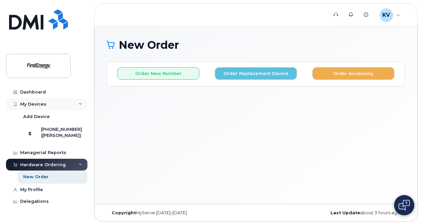  What do you see at coordinates (354, 73) in the screenshot?
I see `button: Order Accessory` at bounding box center [354, 73].